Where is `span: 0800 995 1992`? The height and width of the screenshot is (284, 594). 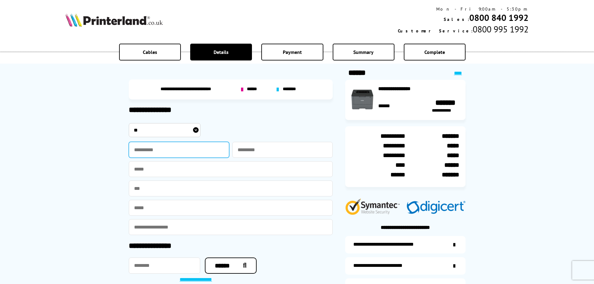 span: 0800 995 1992 is located at coordinates (500, 29).